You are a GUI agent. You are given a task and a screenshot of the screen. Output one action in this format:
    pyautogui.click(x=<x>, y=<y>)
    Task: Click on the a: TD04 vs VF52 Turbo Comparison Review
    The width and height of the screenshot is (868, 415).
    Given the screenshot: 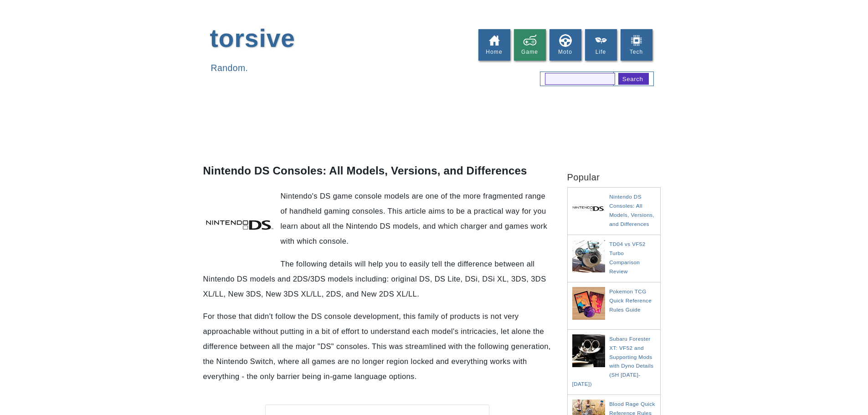 What is the action you would take?
    pyautogui.click(x=627, y=257)
    